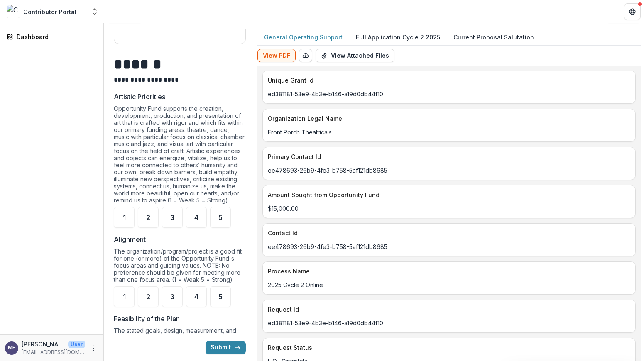  Describe the element at coordinates (180, 266) in the screenshot. I see `div: The organization/program/project is a good fit for one (or more) of the Opportunity Fund's focus ...` at that location.